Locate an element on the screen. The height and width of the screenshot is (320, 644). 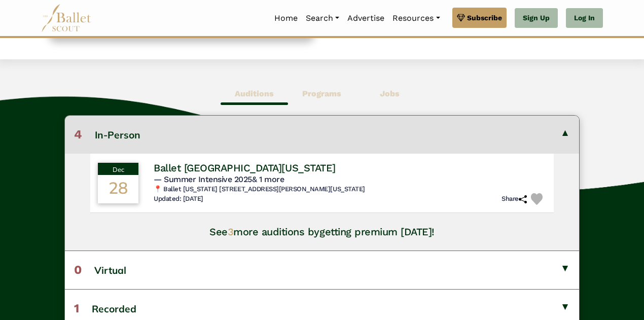
h6: Share is located at coordinates (515, 199).